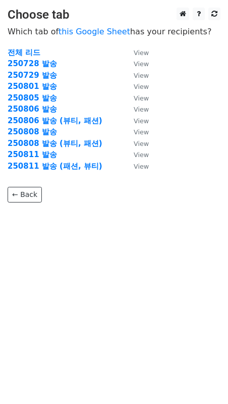 This screenshot has width=228, height=404. I want to click on strong: 250808 발송 (뷰티, 패션), so click(55, 143).